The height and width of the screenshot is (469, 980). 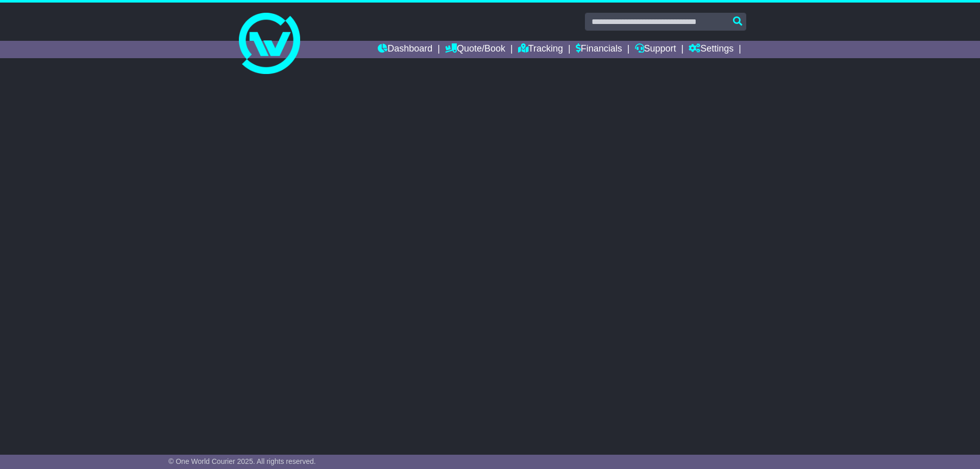 I want to click on a: Support, so click(x=656, y=50).